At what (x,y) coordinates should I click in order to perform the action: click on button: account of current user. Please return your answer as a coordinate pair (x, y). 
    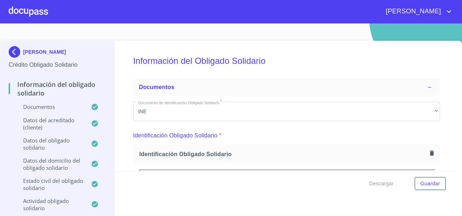
    Looking at the image, I should click on (417, 12).